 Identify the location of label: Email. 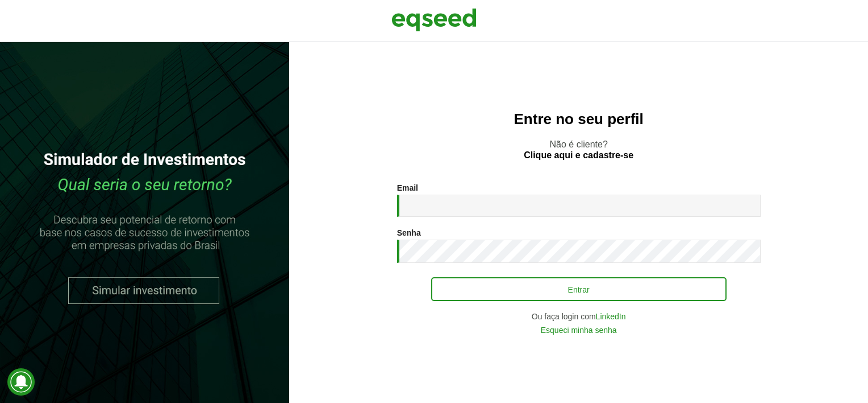
(407, 188).